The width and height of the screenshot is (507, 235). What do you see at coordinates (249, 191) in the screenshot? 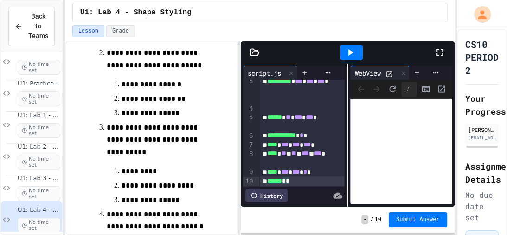
I see `div: 11` at bounding box center [249, 191].